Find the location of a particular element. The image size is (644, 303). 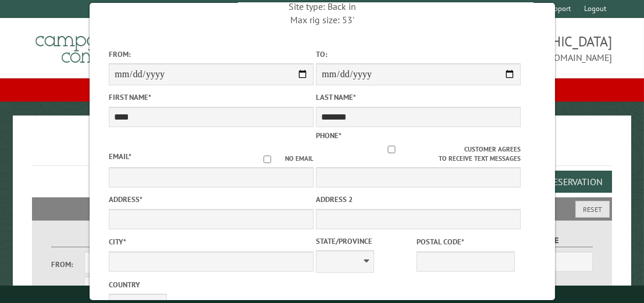

label: State/Province is located at coordinates (365, 241).